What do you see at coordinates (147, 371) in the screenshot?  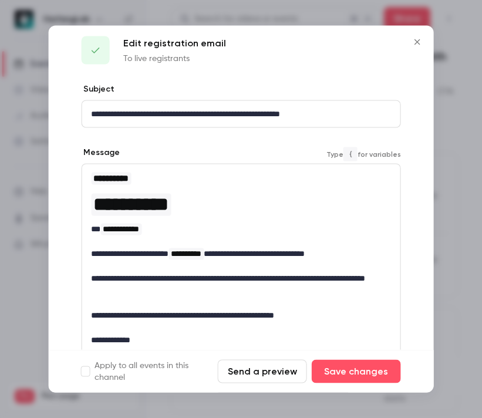 I see `label: Apply to all events in this channel` at bounding box center [147, 371].